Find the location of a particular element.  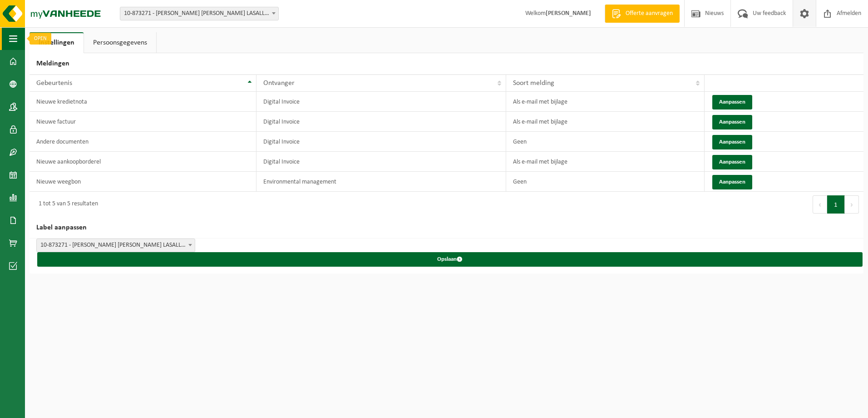

span: Offerte aanvragen is located at coordinates (649, 13).